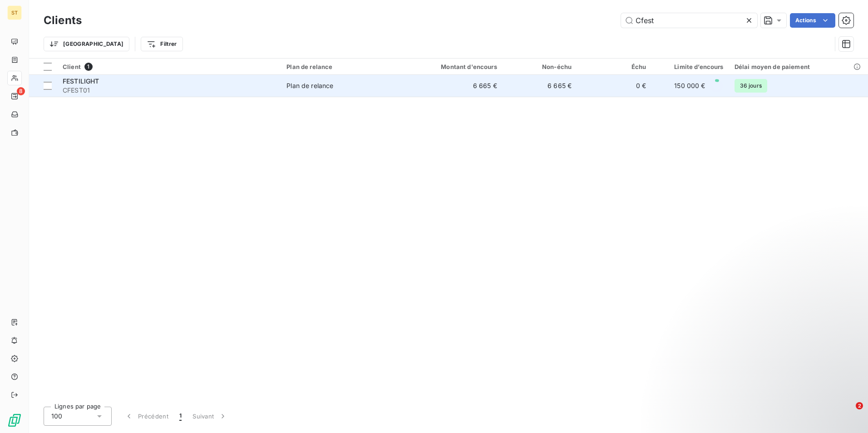  Describe the element at coordinates (169, 91) in the screenshot. I see `span: CFEST01` at that location.